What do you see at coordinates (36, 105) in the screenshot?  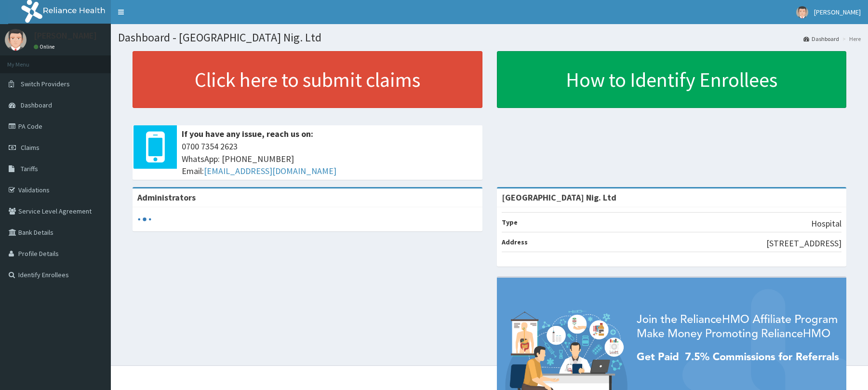 I see `span: Dashboard` at bounding box center [36, 105].